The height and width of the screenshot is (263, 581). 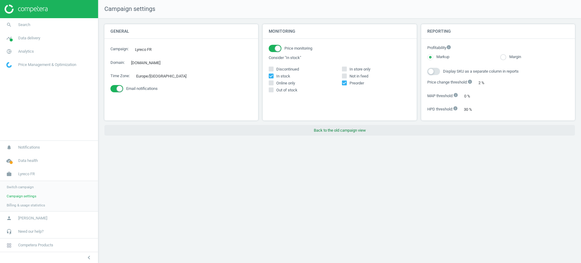 What do you see at coordinates (36, 245) in the screenshot?
I see `span: Competera Products` at bounding box center [36, 245].